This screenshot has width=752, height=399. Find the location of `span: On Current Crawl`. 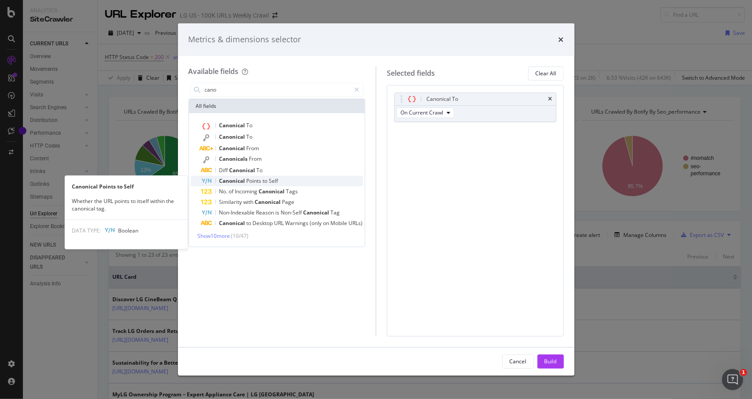

span: On Current Crawl is located at coordinates (421, 112).